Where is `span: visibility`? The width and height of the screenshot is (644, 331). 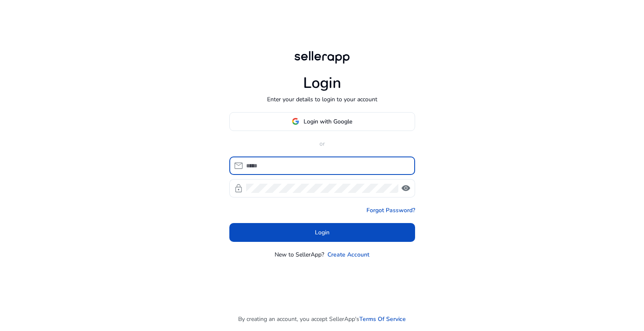
span: visibility is located at coordinates (406, 188).